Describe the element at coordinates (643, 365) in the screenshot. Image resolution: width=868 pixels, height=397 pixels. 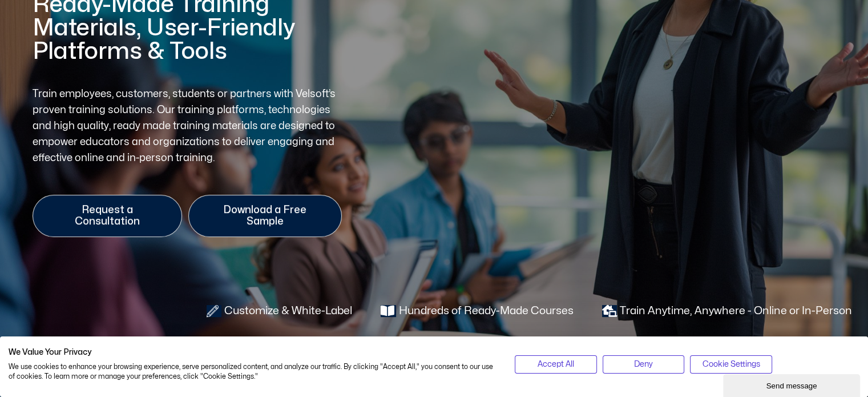
I see `button: Deny all cookies` at that location.